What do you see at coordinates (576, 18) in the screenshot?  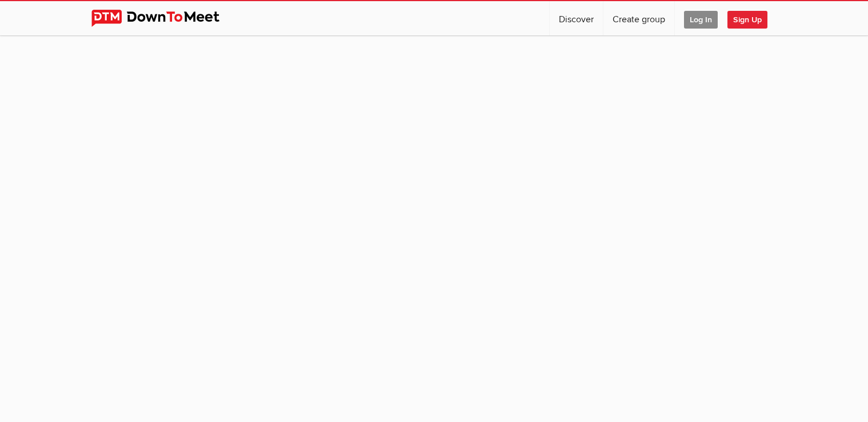 I see `a: Discover` at bounding box center [576, 18].